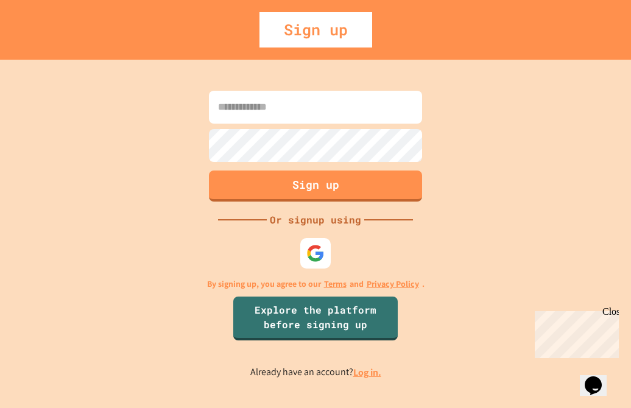 This screenshot has width=631, height=408. I want to click on a: Terms, so click(335, 284).